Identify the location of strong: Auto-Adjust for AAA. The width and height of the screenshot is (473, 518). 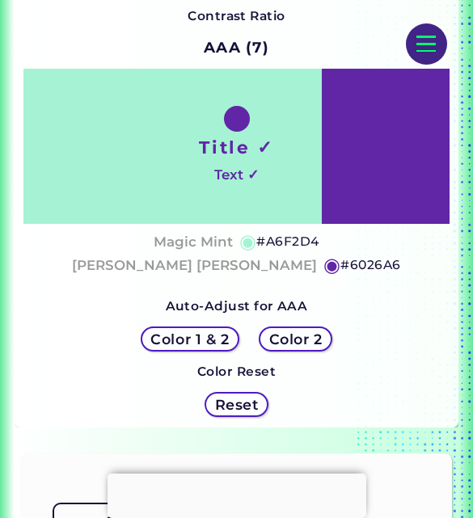
(237, 305).